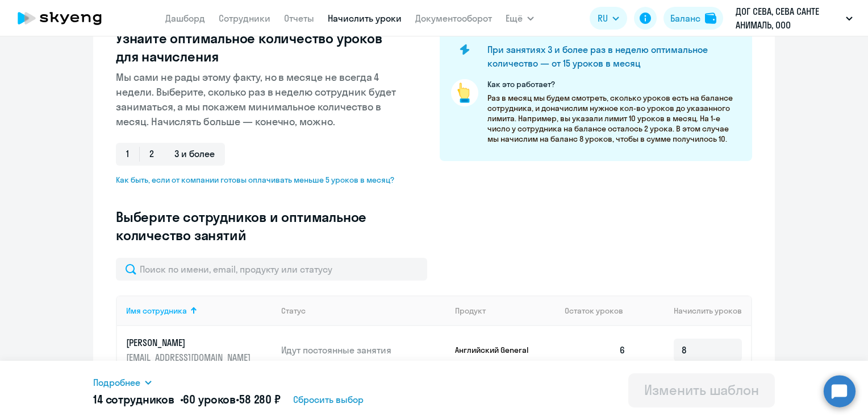  I want to click on td: 6, so click(595, 350).